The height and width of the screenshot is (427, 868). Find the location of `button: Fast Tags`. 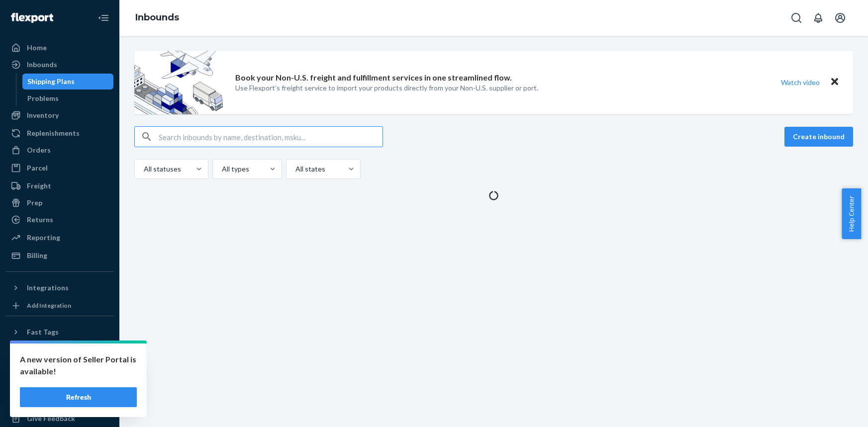

button: Fast Tags is located at coordinates (60, 333).